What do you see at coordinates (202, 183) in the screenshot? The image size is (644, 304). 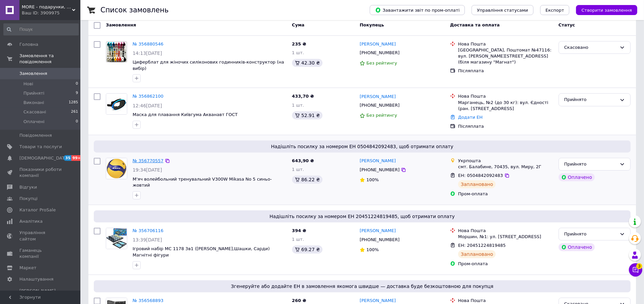 I see `a: М'яч волейбольний тренувальний V300W Mikasa No 5 синьо-жовтий` at bounding box center [202, 183].